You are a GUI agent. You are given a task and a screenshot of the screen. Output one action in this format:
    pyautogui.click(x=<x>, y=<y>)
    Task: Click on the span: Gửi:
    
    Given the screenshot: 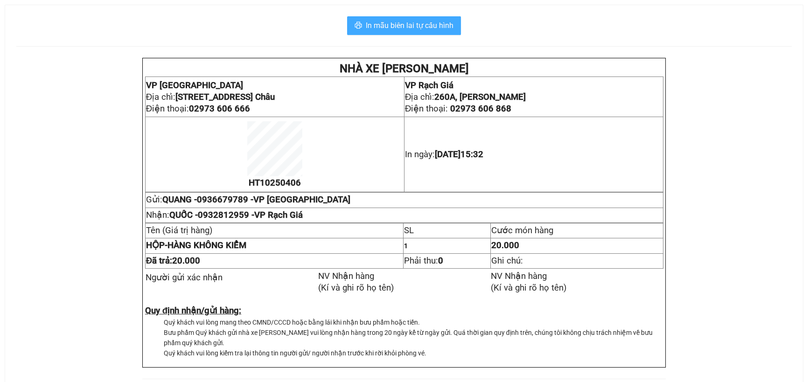 What is the action you would take?
    pyautogui.click(x=248, y=200)
    